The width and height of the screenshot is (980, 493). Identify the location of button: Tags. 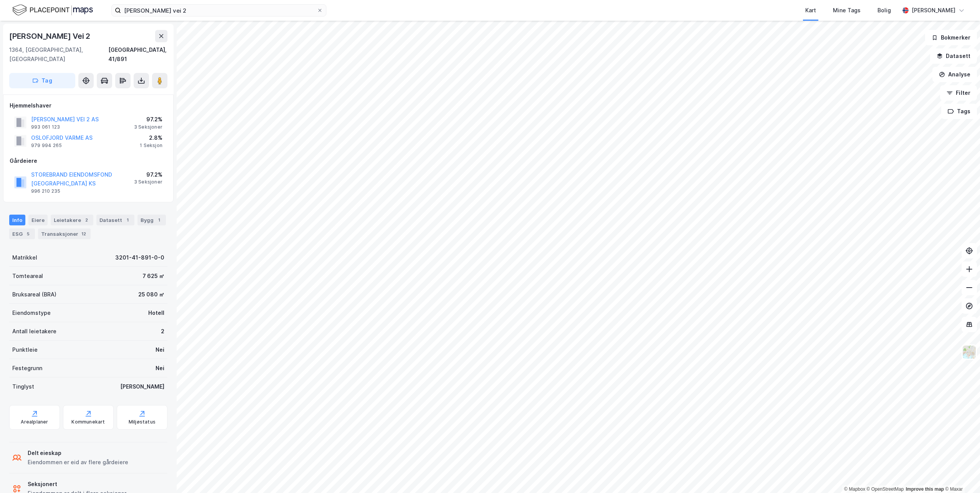
(959, 112).